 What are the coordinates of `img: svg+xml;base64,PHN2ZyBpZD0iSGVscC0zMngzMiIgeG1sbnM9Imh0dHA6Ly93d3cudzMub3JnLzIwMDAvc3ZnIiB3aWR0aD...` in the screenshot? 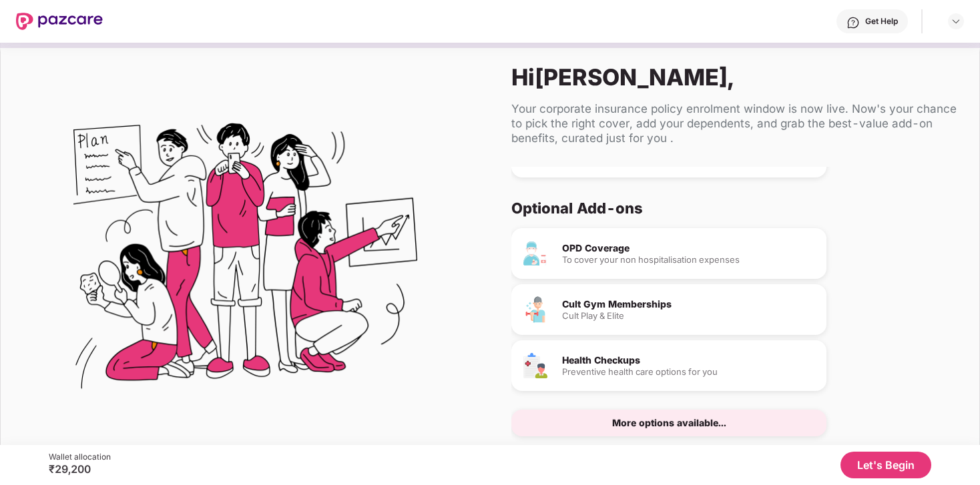 It's located at (853, 23).